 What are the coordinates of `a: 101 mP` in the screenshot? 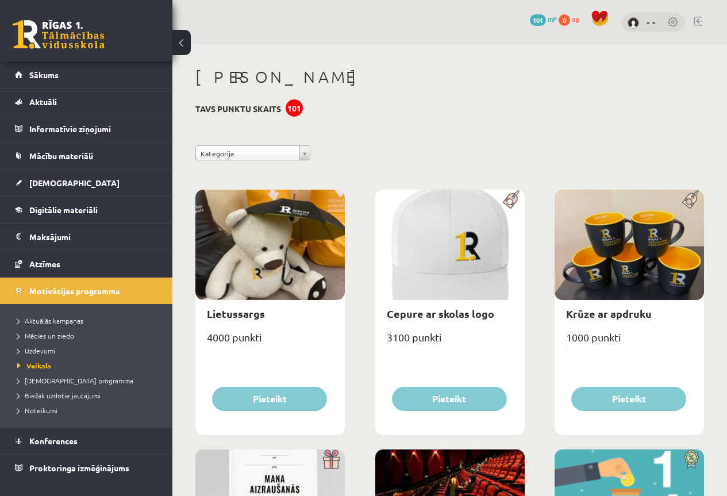 It's located at (543, 19).